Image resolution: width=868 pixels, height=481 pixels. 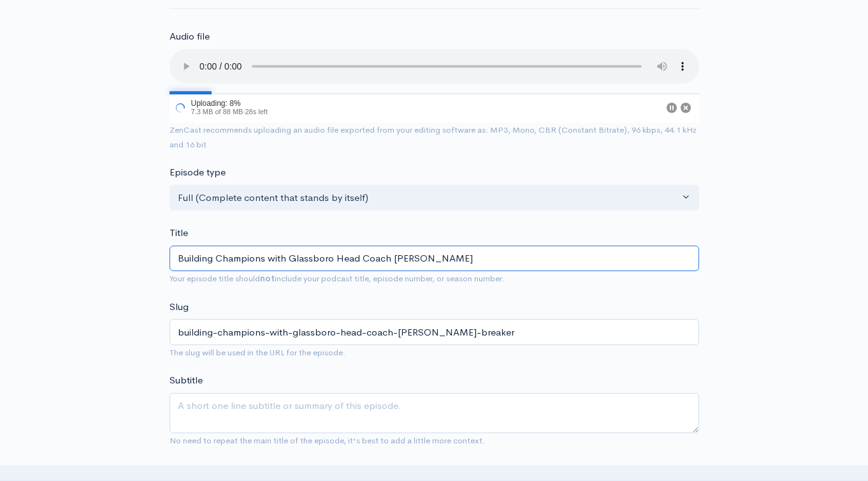 What do you see at coordinates (429, 198) in the screenshot?
I see `div: Full (Complete content that stands by itself)` at bounding box center [429, 198].